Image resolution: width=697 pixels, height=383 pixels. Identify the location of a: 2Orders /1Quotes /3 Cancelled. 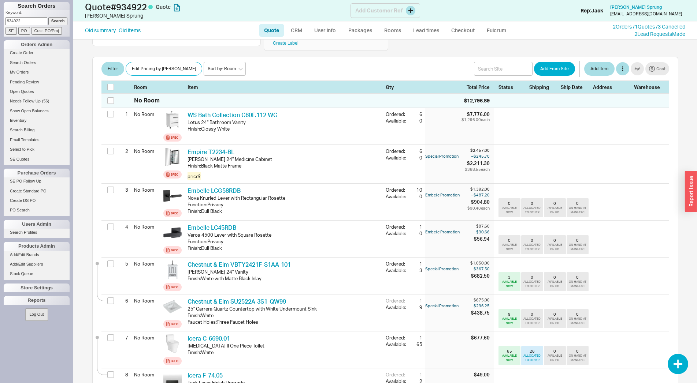
(649, 26).